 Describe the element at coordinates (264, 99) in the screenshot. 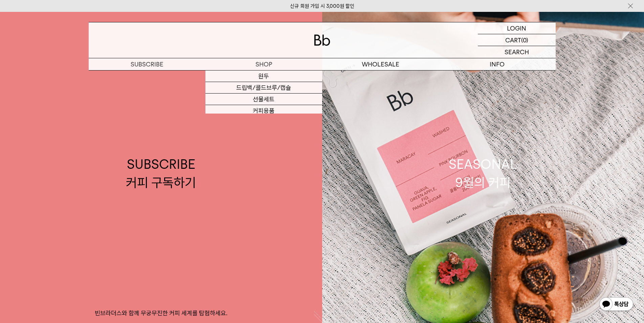

I see `a: 선물세트` at that location.